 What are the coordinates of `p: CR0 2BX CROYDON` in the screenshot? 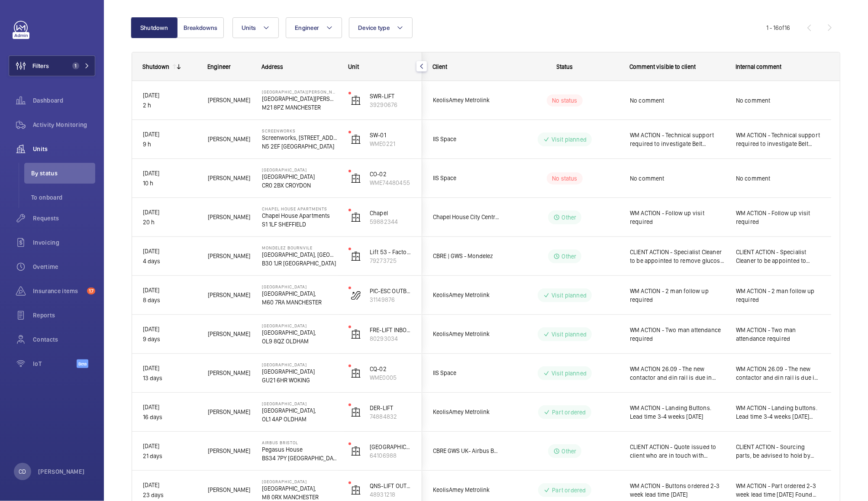 It's located at (299, 185).